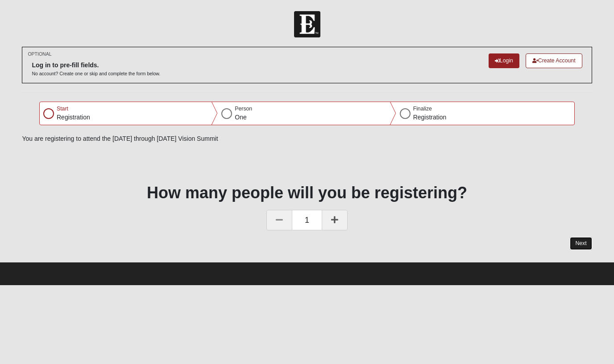  I want to click on span: 1, so click(307, 220).